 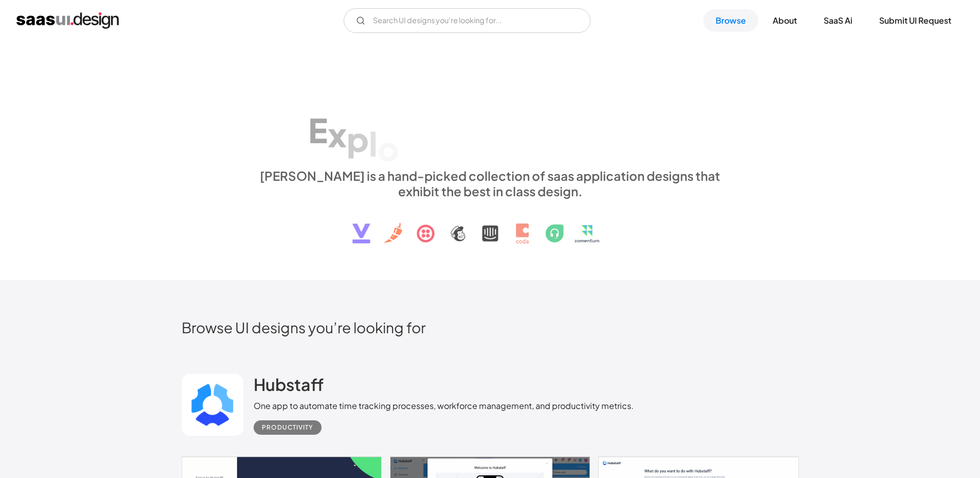 What do you see at coordinates (358, 139) in the screenshot?
I see `div: p` at bounding box center [358, 139].